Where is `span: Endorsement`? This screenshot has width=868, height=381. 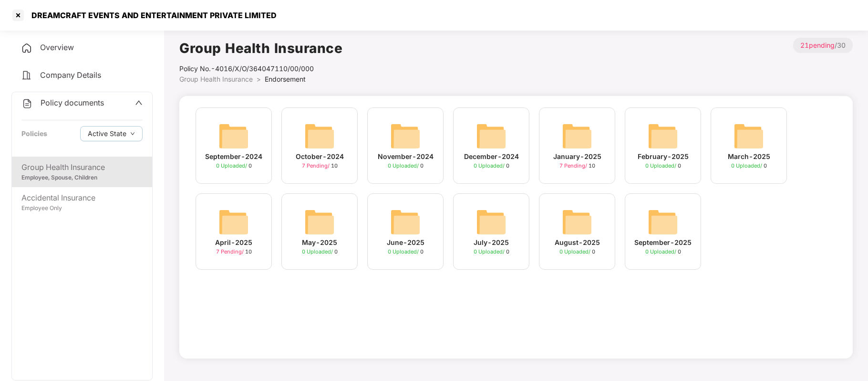 span: Endorsement is located at coordinates (285, 78).